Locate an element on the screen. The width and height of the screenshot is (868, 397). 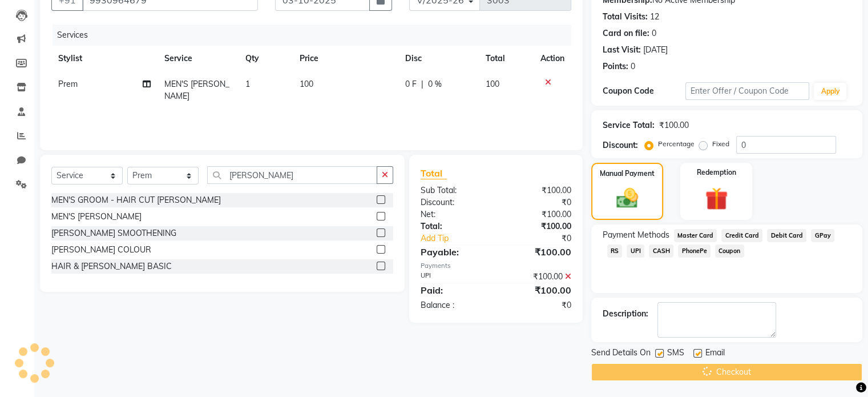
button: Apply is located at coordinates (830, 91).